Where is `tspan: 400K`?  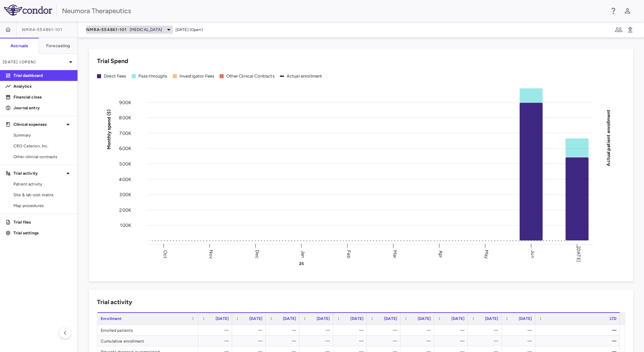 tspan: 400K is located at coordinates (125, 179).